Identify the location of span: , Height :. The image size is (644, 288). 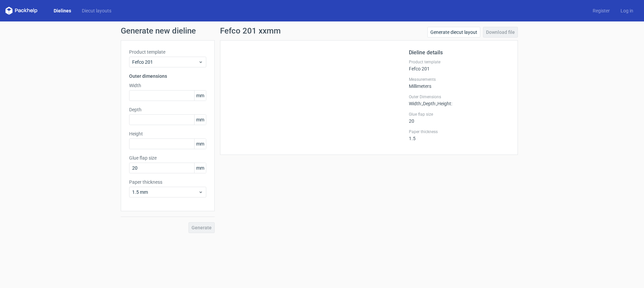
(444, 104).